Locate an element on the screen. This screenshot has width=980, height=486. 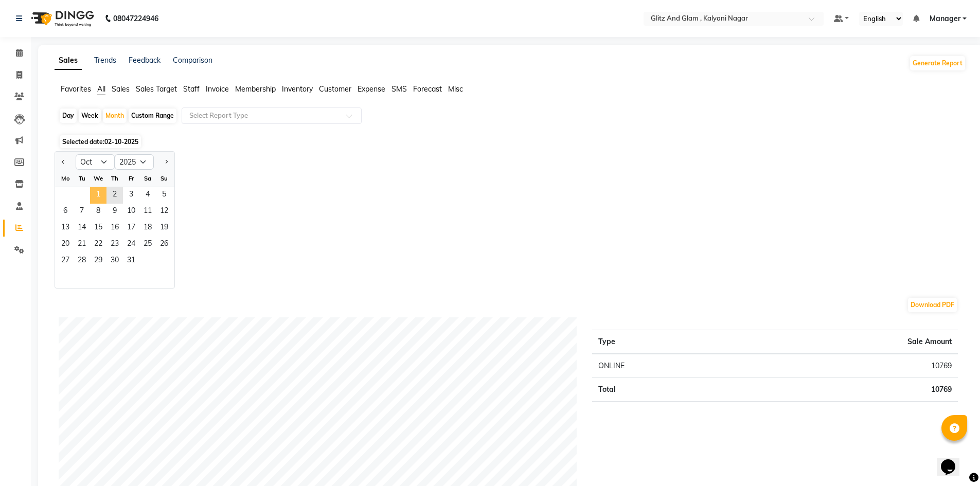
span: Manager is located at coordinates (945, 18).